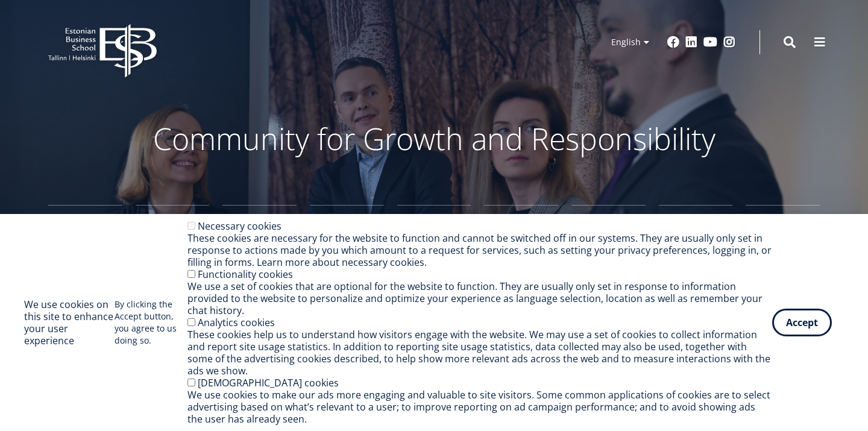 The image size is (868, 431). Describe the element at coordinates (673, 42) in the screenshot. I see `a: Facebook` at that location.